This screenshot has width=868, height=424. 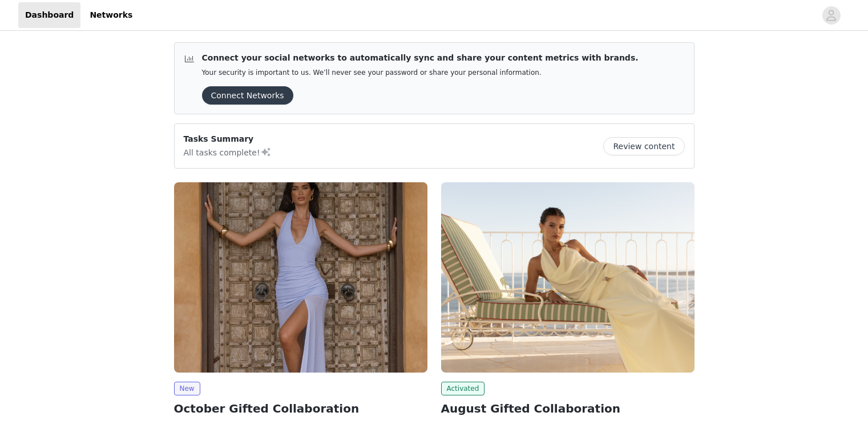 I want to click on p: Tasks Summary, so click(x=228, y=139).